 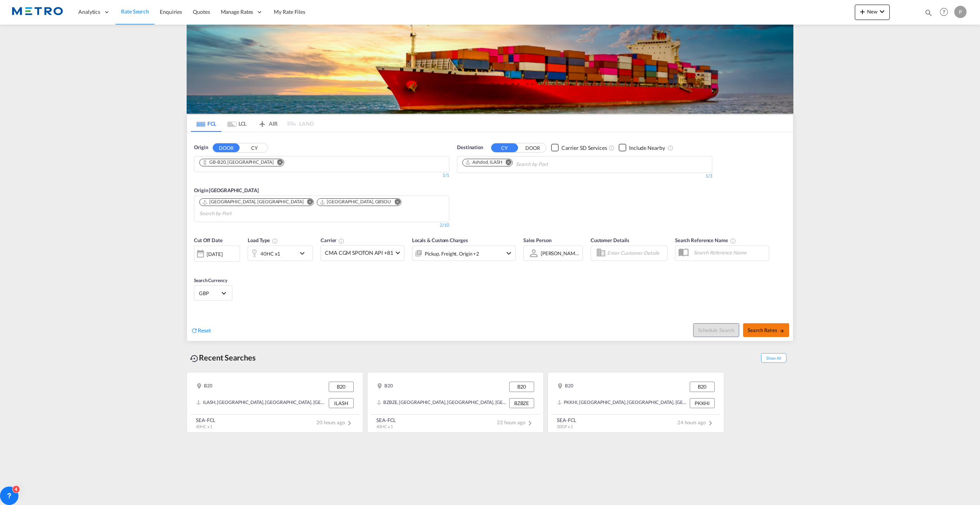 What do you see at coordinates (584, 148) in the screenshot?
I see `div: Carrier SD Services` at bounding box center [584, 148].